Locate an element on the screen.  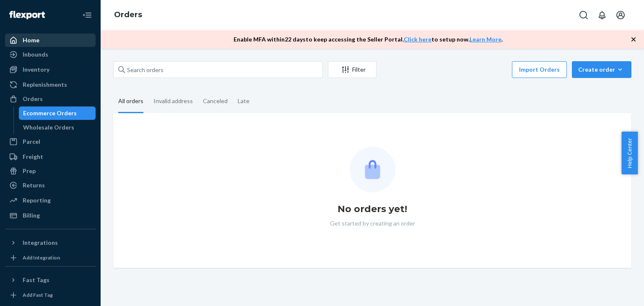
button: Filter is located at coordinates (352, 70).